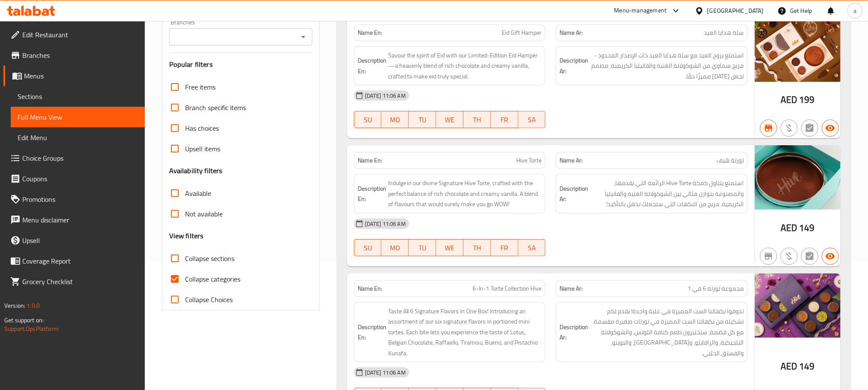  I want to click on span: Collapse sections, so click(209, 258).